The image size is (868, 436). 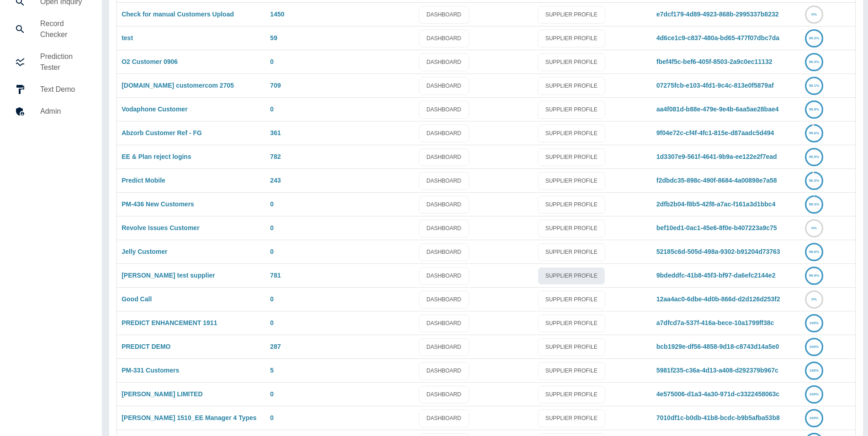 What do you see at coordinates (277, 14) in the screenshot?
I see `a: 1450` at bounding box center [277, 14].